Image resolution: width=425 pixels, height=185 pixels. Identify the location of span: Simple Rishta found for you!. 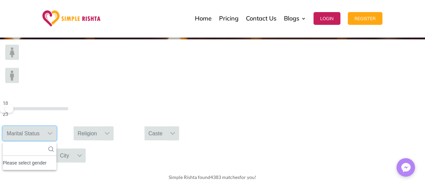
(212, 177).